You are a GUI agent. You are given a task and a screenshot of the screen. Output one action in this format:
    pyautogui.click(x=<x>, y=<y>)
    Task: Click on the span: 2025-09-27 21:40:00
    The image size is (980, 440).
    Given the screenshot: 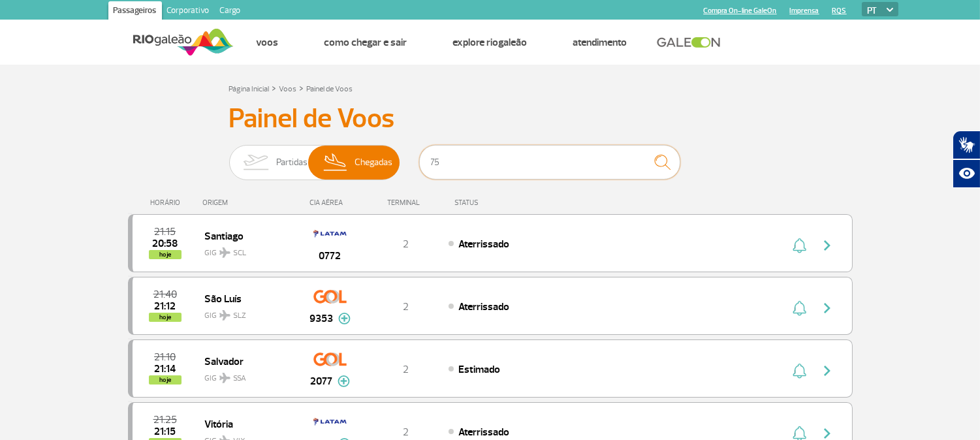 What is the action you would take?
    pyautogui.click(x=165, y=295)
    